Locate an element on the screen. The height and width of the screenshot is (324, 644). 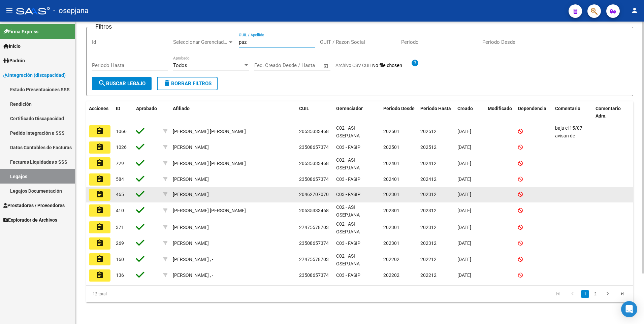
mat-icon: person is located at coordinates (635, 11).